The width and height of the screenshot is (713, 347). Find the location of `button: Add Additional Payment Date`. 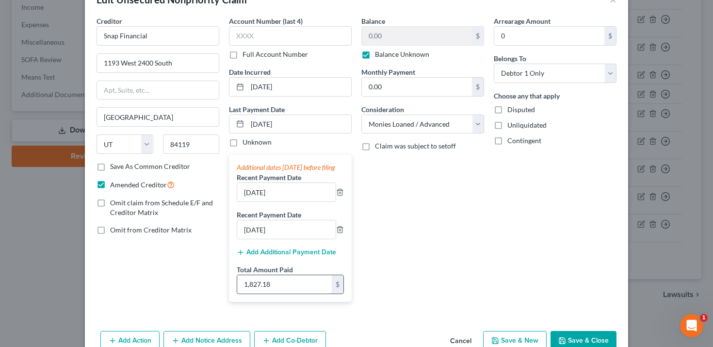

button: Add Additional Payment Date is located at coordinates (286, 252).